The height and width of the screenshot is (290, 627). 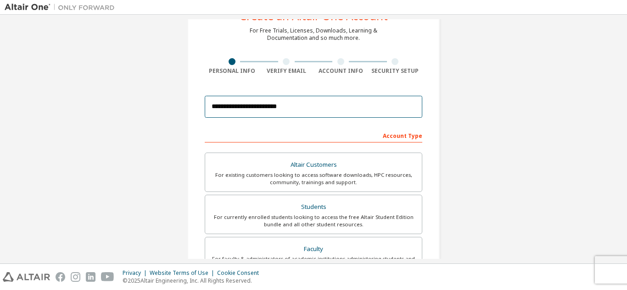 I want to click on div: For faculty & administrators of academic institutions administering students and accessing softwa..., so click(x=313, y=263).